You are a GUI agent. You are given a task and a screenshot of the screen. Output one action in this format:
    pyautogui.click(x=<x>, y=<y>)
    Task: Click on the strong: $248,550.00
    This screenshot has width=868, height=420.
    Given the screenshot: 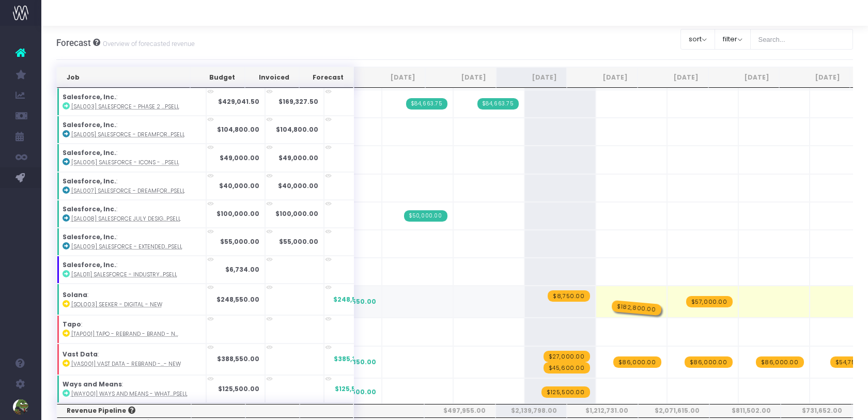 What is the action you would take?
    pyautogui.click(x=238, y=299)
    